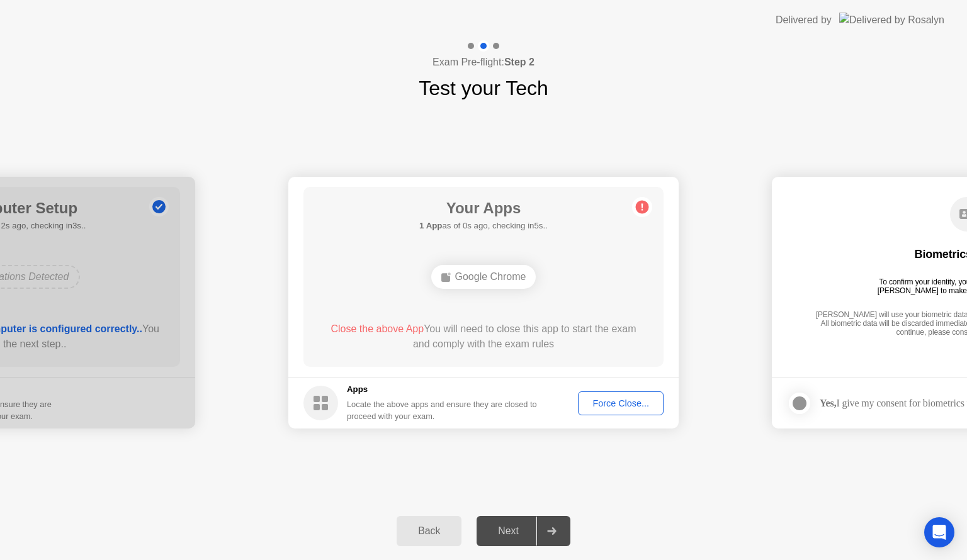  What do you see at coordinates (484, 226) in the screenshot?
I see `h5: as of 0s ago, checking in5s..` at bounding box center [484, 226].